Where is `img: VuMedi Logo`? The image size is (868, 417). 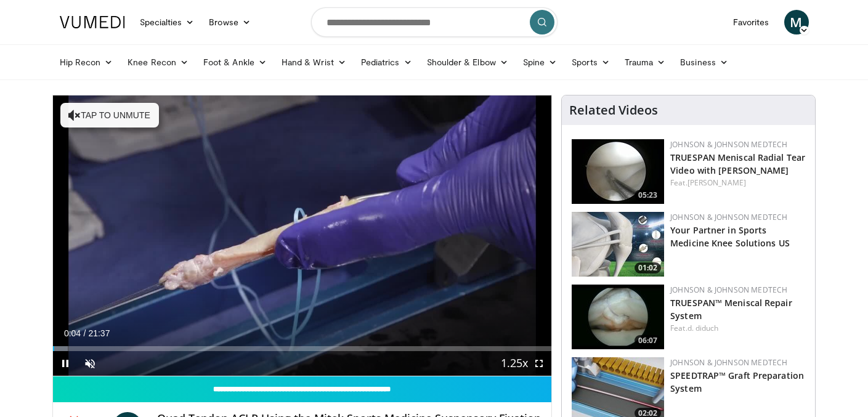 img: VuMedi Logo is located at coordinates (93, 22).